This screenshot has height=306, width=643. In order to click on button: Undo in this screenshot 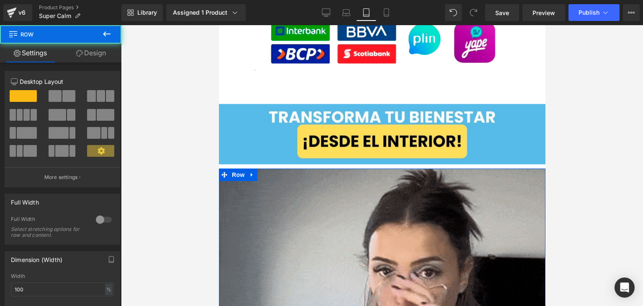, I will do `click(454, 13)`.